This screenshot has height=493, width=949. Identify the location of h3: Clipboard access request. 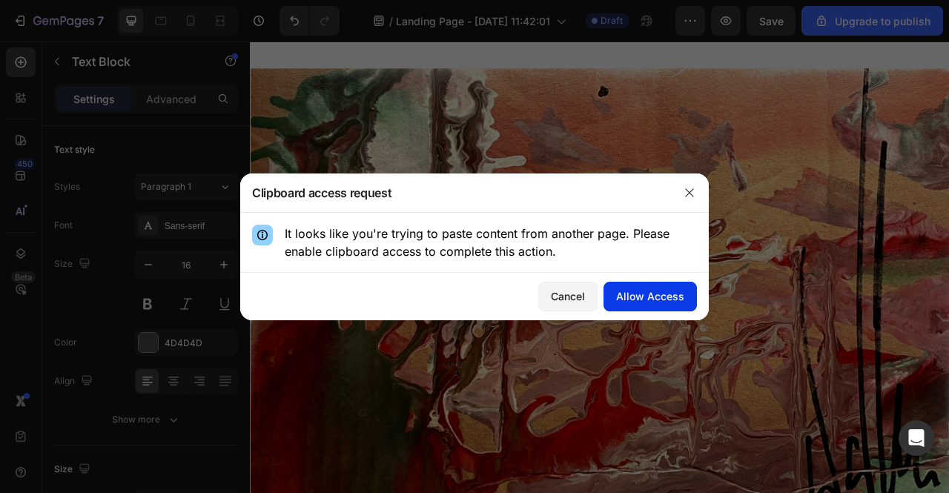
(322, 193).